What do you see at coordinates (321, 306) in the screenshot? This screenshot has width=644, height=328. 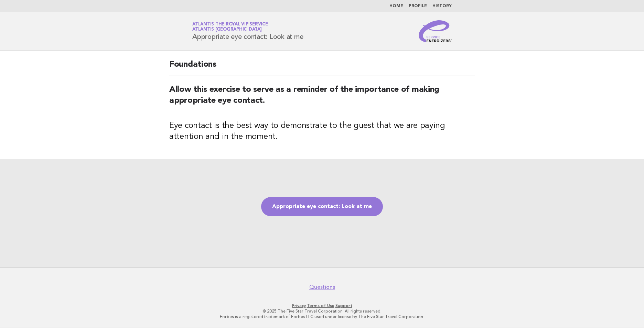 I see `a: Terms of Use` at bounding box center [321, 306].